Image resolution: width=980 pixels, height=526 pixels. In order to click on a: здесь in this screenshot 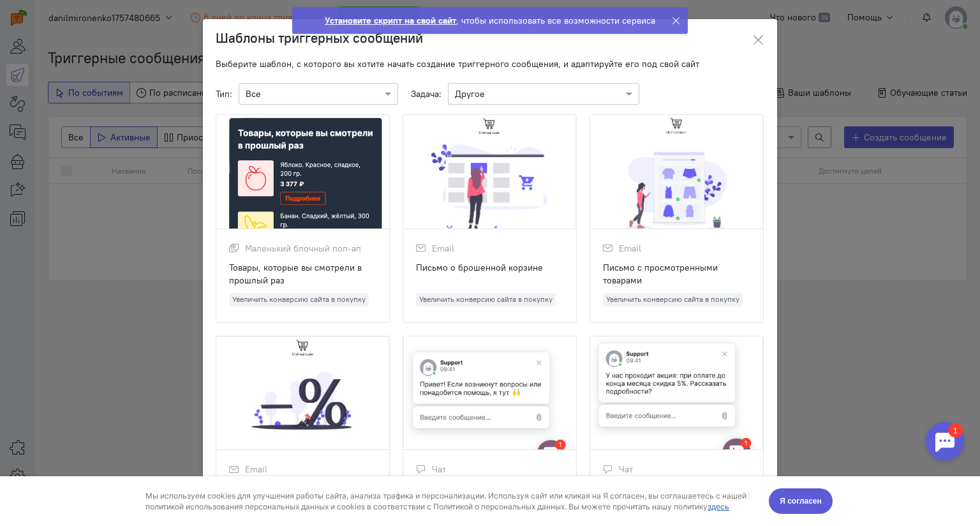, I will do `click(719, 30)`.